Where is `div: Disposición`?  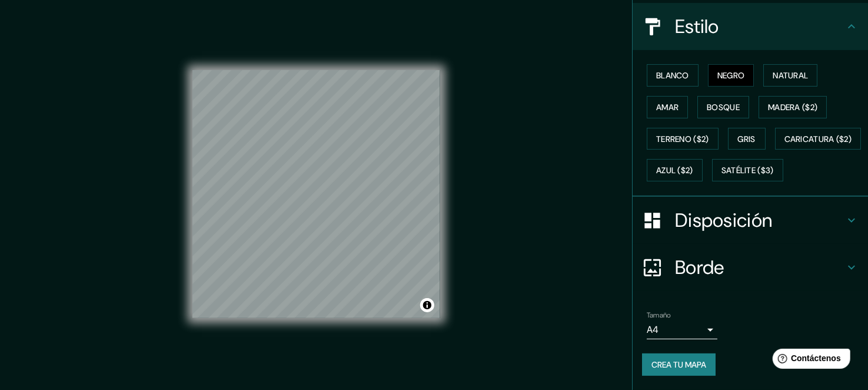
div: Disposición is located at coordinates (750, 220).